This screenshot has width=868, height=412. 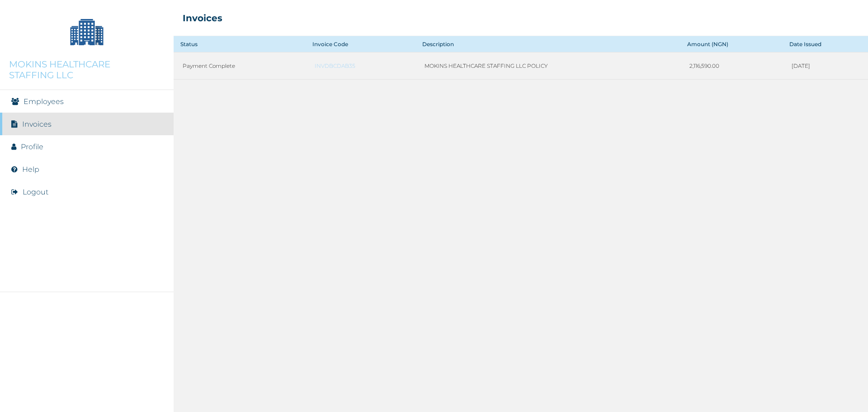 What do you see at coordinates (31, 169) in the screenshot?
I see `a: Help` at bounding box center [31, 169].